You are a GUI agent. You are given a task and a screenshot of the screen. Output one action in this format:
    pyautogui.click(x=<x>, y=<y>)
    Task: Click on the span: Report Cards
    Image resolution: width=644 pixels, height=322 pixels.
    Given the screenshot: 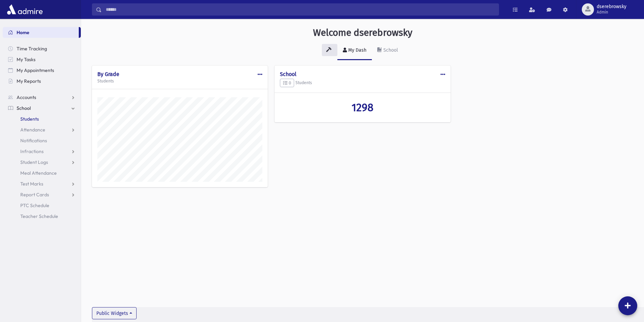 What is the action you would take?
    pyautogui.click(x=34, y=194)
    